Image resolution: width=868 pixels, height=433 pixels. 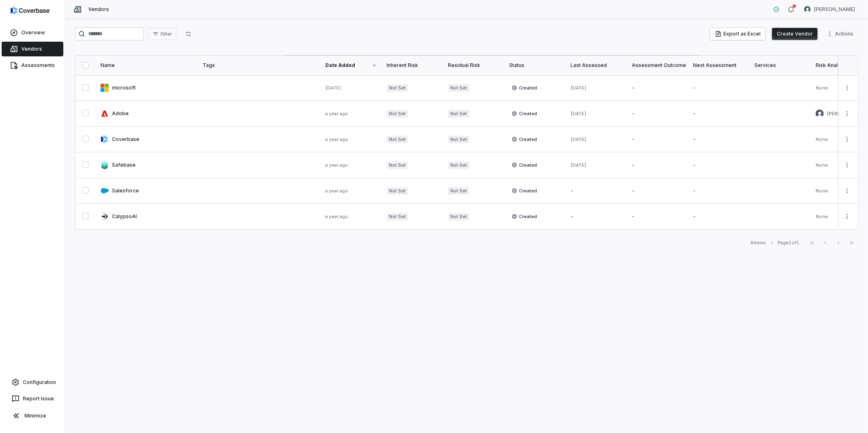 I want to click on div: Assessment Outcome, so click(x=657, y=65).